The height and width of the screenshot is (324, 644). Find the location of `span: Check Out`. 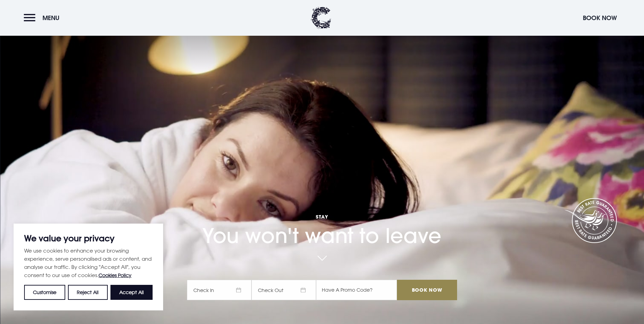

span: Check Out is located at coordinates (284, 290).